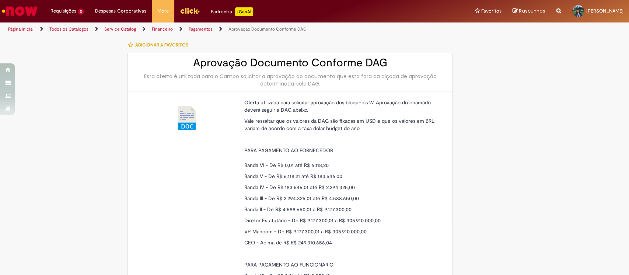 The height and width of the screenshot is (275, 629). I want to click on p: Banda II - De R$ 4.588.650,01 a R$ 9.177.300,00, so click(342, 209).